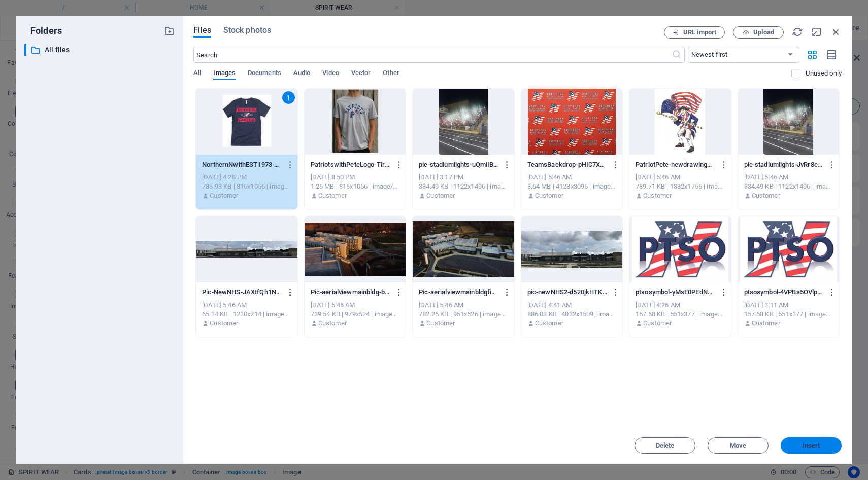  What do you see at coordinates (463, 314) in the screenshot?
I see `div: 782.26 KB | 951x526 | image/png` at bounding box center [463, 314].